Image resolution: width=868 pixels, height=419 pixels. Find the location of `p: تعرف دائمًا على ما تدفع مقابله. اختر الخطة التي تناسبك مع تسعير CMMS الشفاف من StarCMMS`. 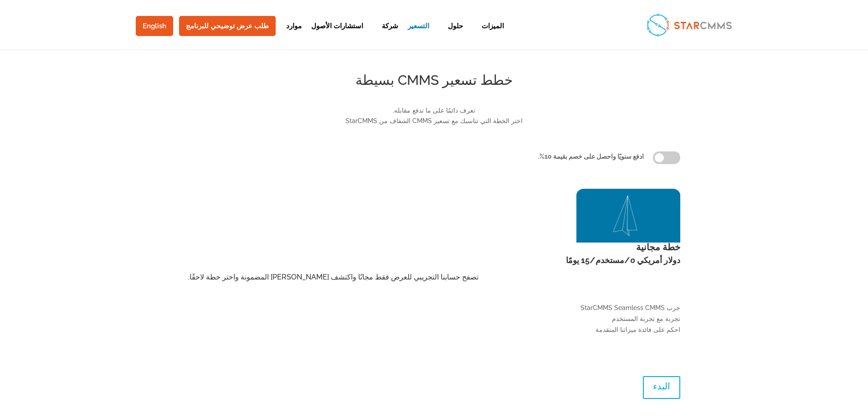

p: تعرف دائمًا على ما تدفع مقابله. اختر الخطة التي تناسبك مع تسعير CMMS الشفاف من StarCMMS is located at coordinates (434, 116).